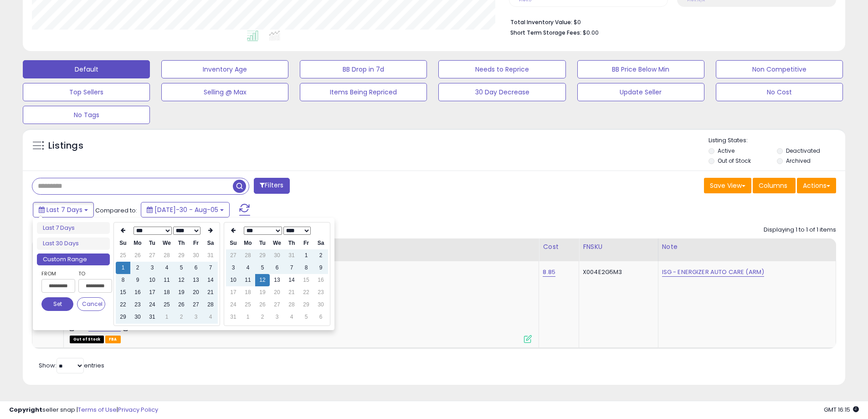 Image resolution: width=868 pixels, height=419 pixels. I want to click on td: 18, so click(248, 292).